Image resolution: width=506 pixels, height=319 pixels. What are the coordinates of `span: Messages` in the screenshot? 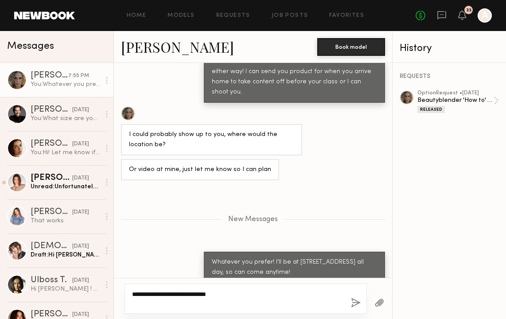 It's located at (31, 46).